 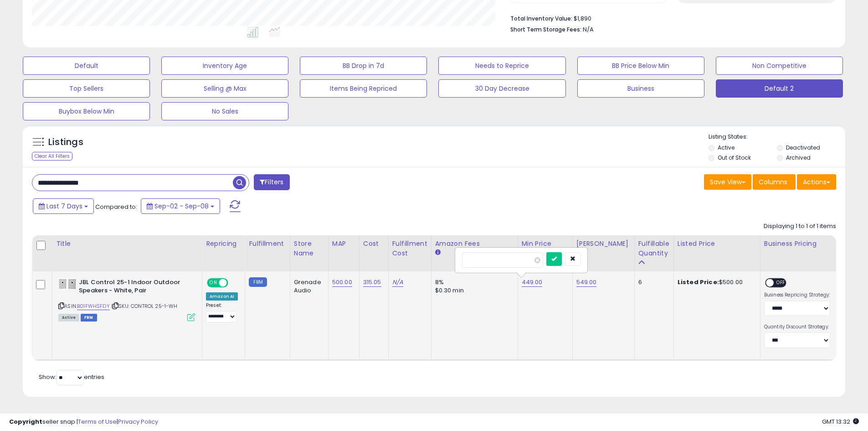 What do you see at coordinates (89, 317) in the screenshot?
I see `span: FBM` at bounding box center [89, 317].